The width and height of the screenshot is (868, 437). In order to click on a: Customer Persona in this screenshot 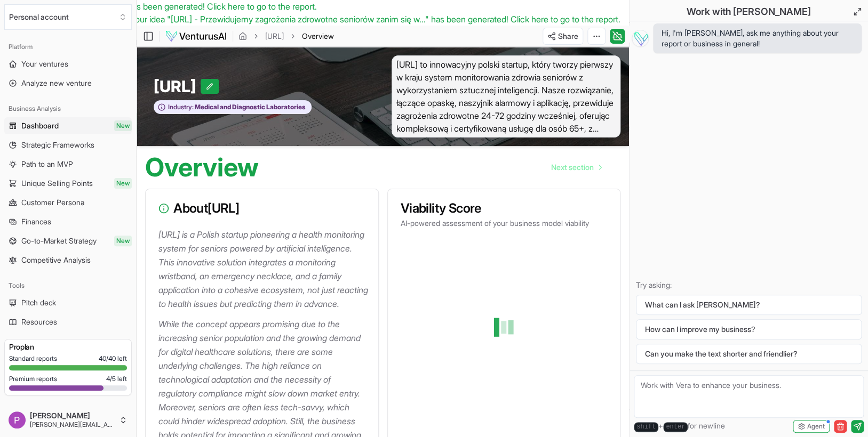, I will do `click(68, 202)`.